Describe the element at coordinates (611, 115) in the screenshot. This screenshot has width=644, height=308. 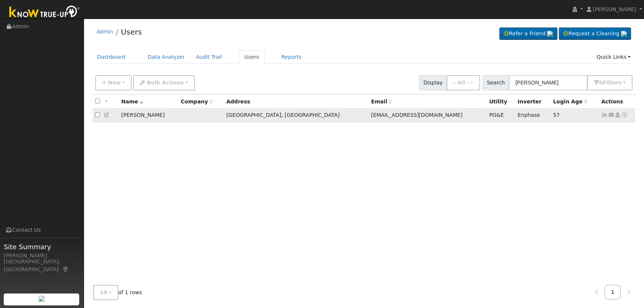
I see `a: silverdoe@comcast.net` at that location.